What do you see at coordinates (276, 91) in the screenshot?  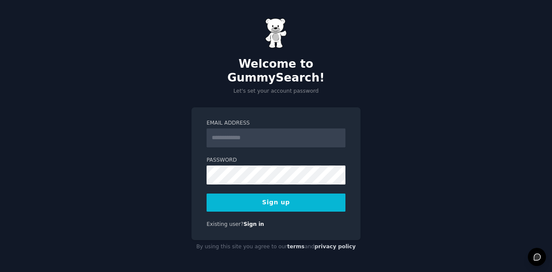 I see `p: Let's set your account password` at bounding box center [276, 91].